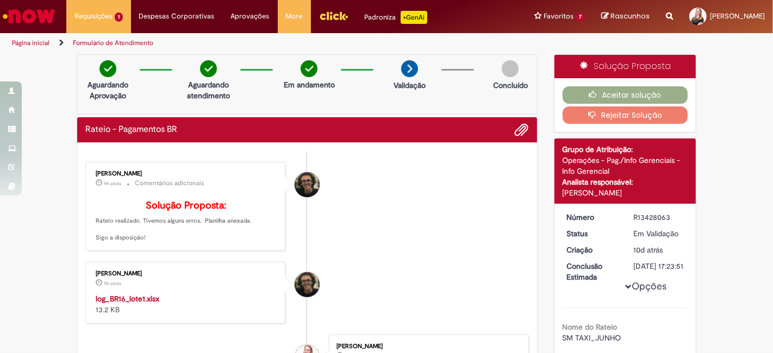 Image resolution: width=773 pixels, height=353 pixels. What do you see at coordinates (625, 95) in the screenshot?
I see `button: Aceitar solução` at bounding box center [625, 95].